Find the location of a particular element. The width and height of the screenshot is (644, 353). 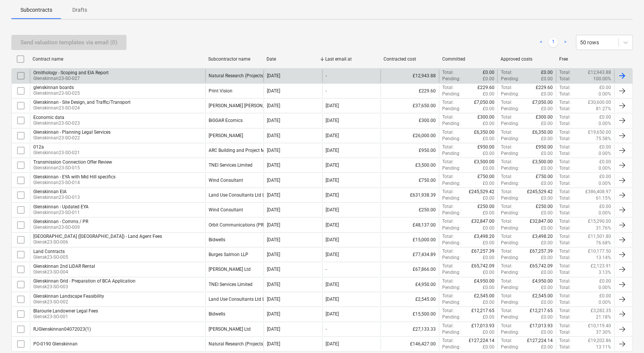

p: £250.00 is located at coordinates (485, 207).